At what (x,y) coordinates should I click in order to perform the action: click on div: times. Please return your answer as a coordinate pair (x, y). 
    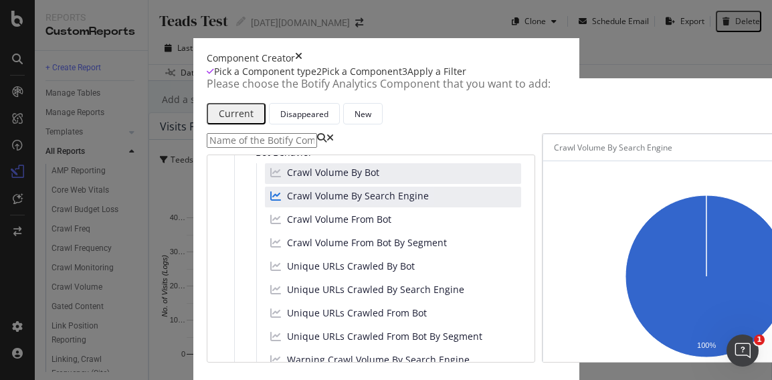
    Looking at the image, I should click on (298, 58).